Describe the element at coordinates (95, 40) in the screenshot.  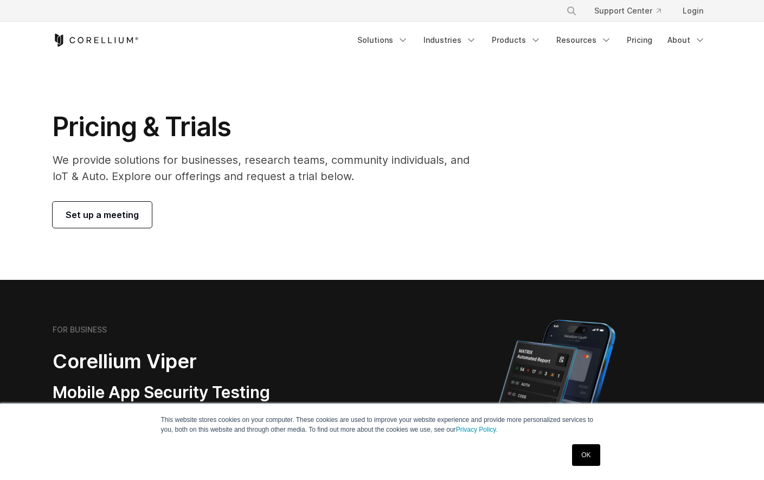
I see `a: Corellium Home` at that location.